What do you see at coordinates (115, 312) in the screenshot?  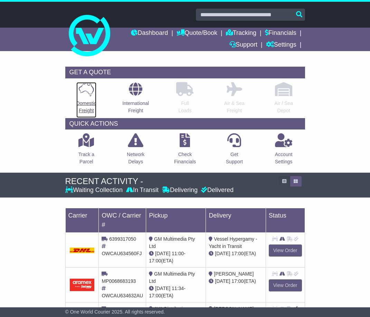 I see `span: © One World Courier 2025. All rights reserved.` at bounding box center [115, 312].